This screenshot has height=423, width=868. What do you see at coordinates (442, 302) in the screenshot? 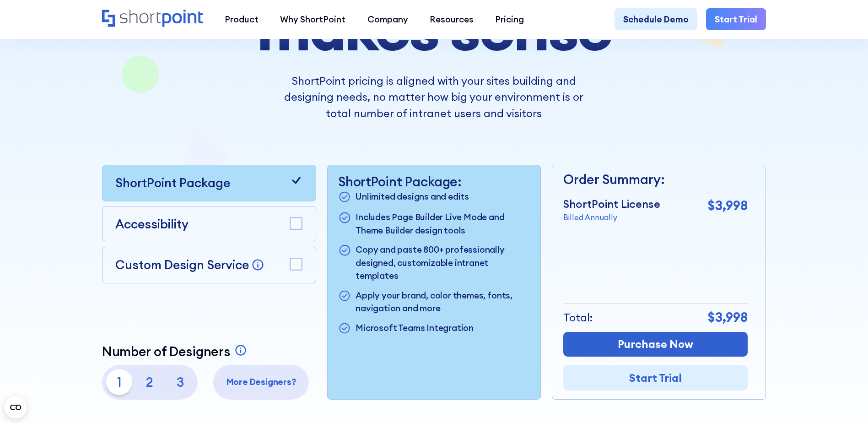
I see `p: Apply your brand, color themes, fonts, navigation and more` at bounding box center [442, 302].